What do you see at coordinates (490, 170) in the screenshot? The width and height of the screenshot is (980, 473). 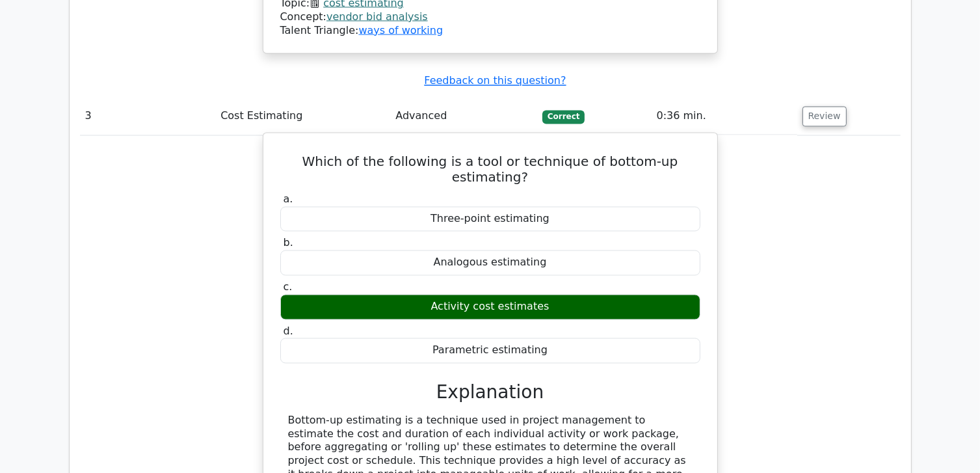 I see `h5: Which of the following is a tool or technique of bottom-up estimating?` at bounding box center [490, 170].